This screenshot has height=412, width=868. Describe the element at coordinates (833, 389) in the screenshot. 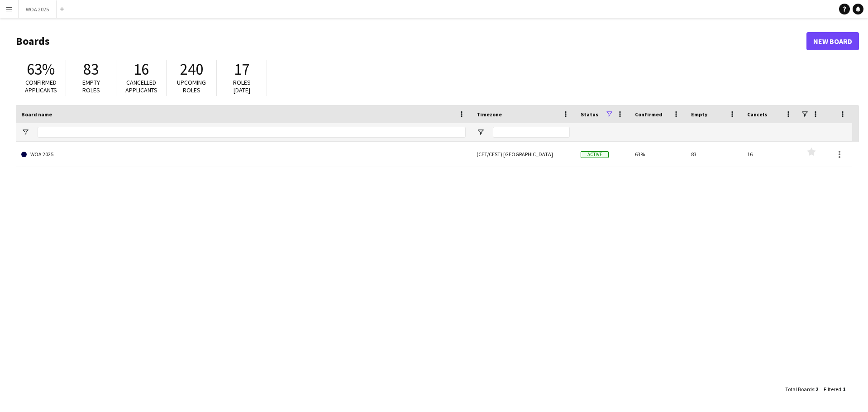

I see `span: Filtered` at that location.